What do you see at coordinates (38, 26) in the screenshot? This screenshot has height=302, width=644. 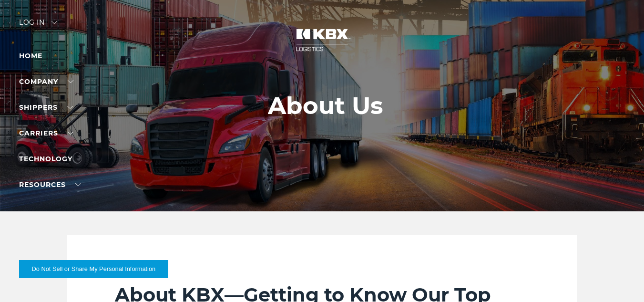 I see `div: Log in` at bounding box center [38, 26].